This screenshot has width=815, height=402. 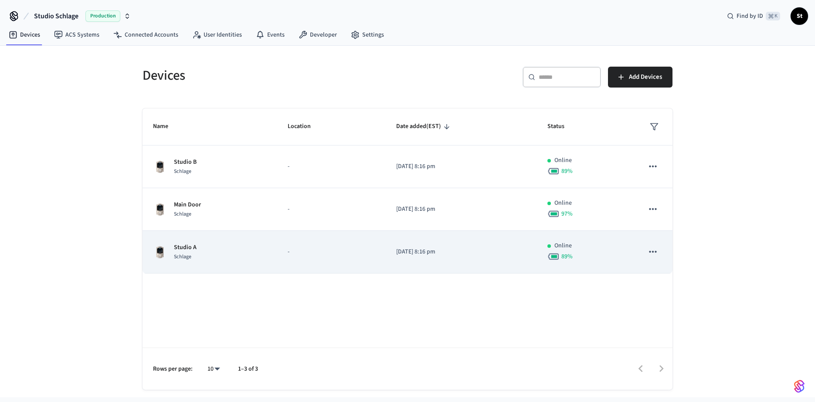 What do you see at coordinates (185, 248) in the screenshot?
I see `p: Studio A` at bounding box center [185, 248].